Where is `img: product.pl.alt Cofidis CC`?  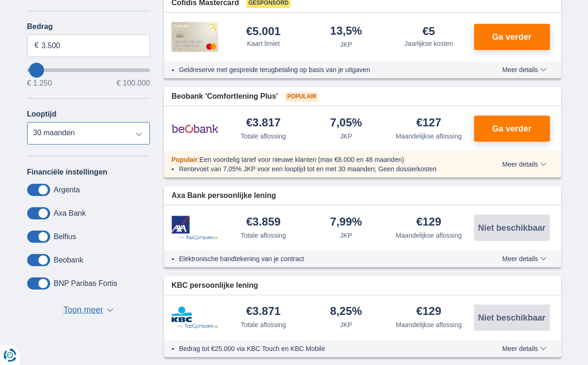
img: product.pl.alt Cofidis CC is located at coordinates (195, 37).